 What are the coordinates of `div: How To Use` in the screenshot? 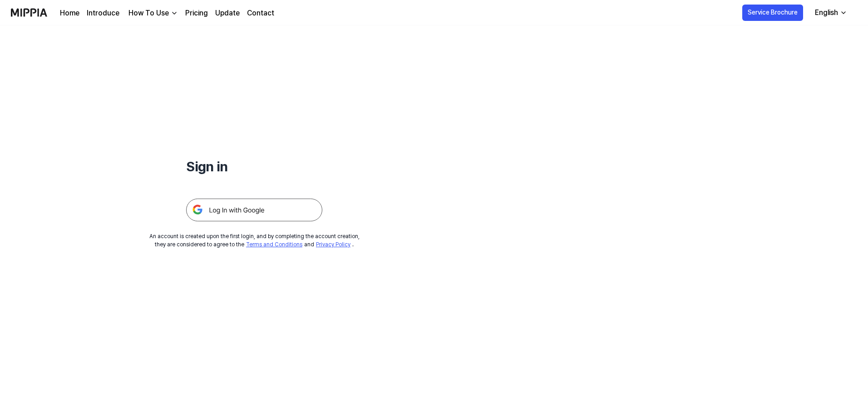 It's located at (149, 13).